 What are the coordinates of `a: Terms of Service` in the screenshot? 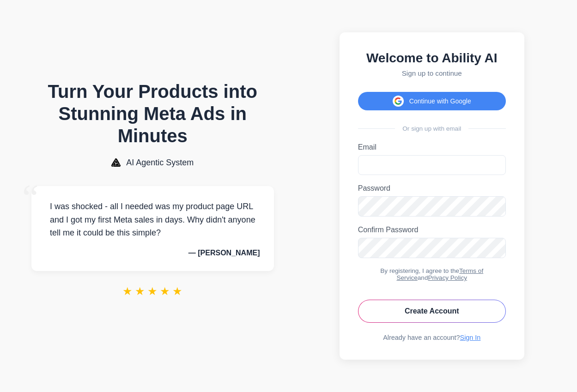 It's located at (440, 274).